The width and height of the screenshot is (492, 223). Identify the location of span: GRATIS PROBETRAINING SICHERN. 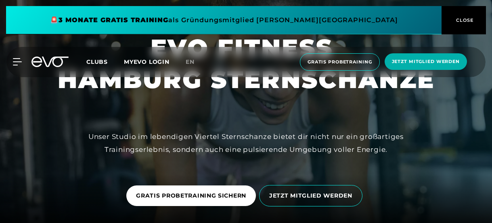
(191, 195).